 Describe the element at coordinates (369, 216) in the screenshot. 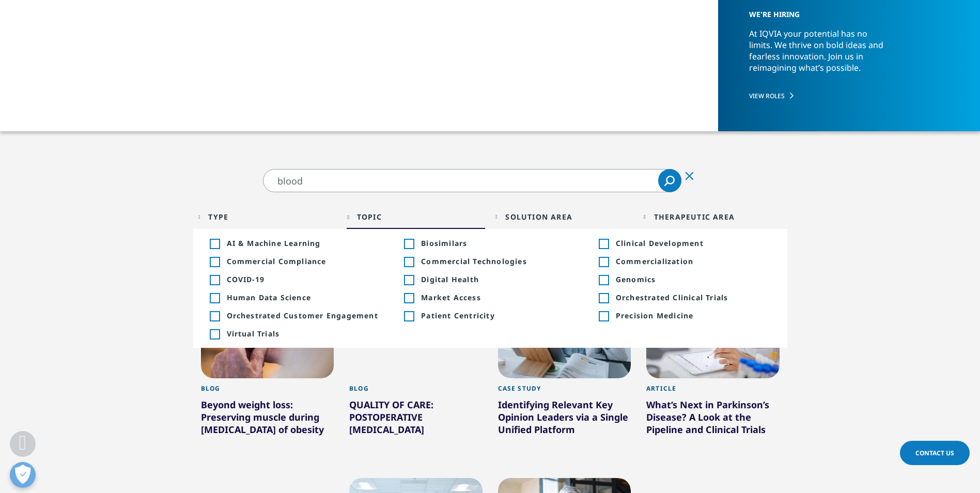

I see `div: Topic facet.` at that location.